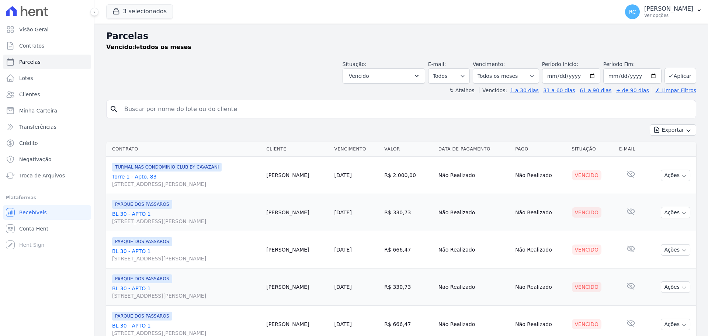  I want to click on a: ✗ Limpar Filtros, so click(674, 90).